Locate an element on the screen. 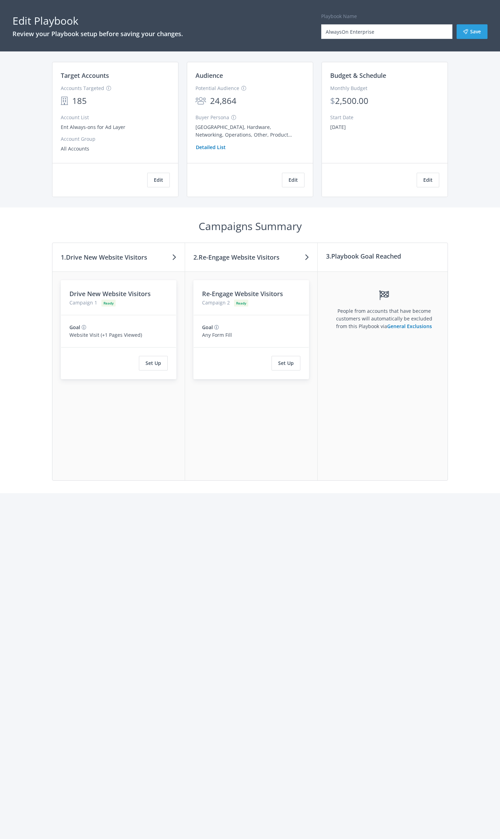 This screenshot has height=839, width=500. div: Potential Audience is located at coordinates (250, 88).